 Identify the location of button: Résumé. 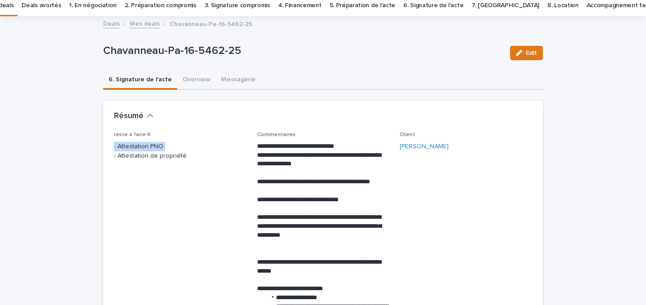
(134, 116).